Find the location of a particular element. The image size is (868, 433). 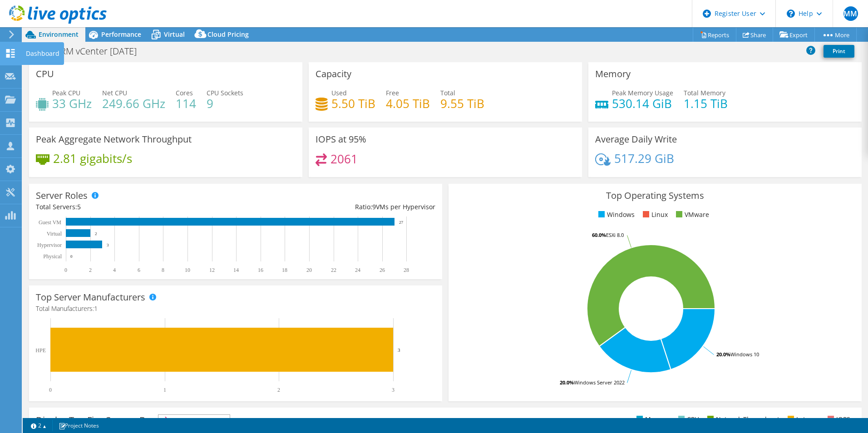

text: 10 is located at coordinates (187, 270).